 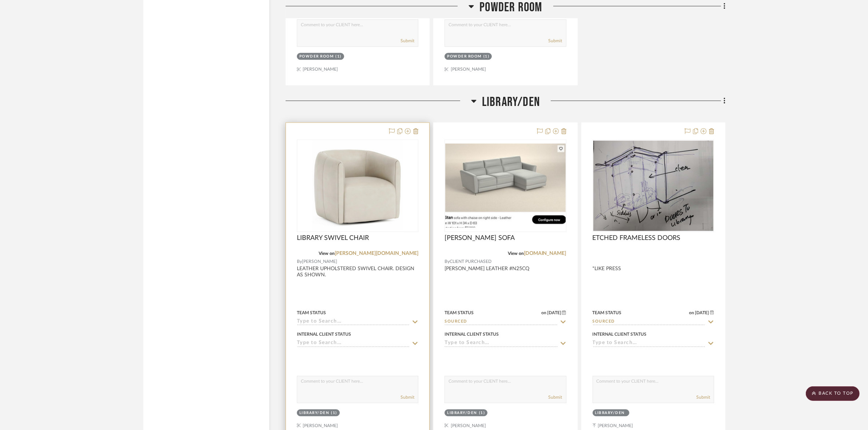 What do you see at coordinates (511, 102) in the screenshot?
I see `span: Library/DEN` at bounding box center [511, 102].